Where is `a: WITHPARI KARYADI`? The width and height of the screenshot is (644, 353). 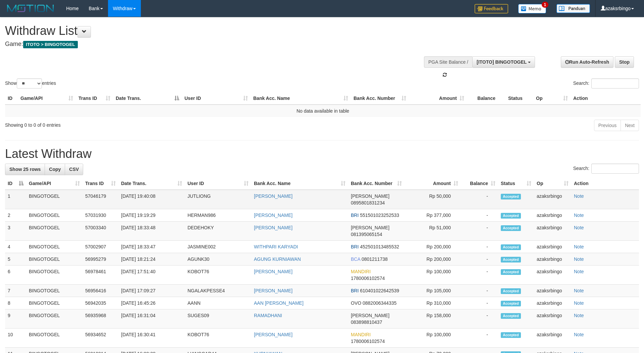 a: WITHPARI KARYADI is located at coordinates (276, 247).